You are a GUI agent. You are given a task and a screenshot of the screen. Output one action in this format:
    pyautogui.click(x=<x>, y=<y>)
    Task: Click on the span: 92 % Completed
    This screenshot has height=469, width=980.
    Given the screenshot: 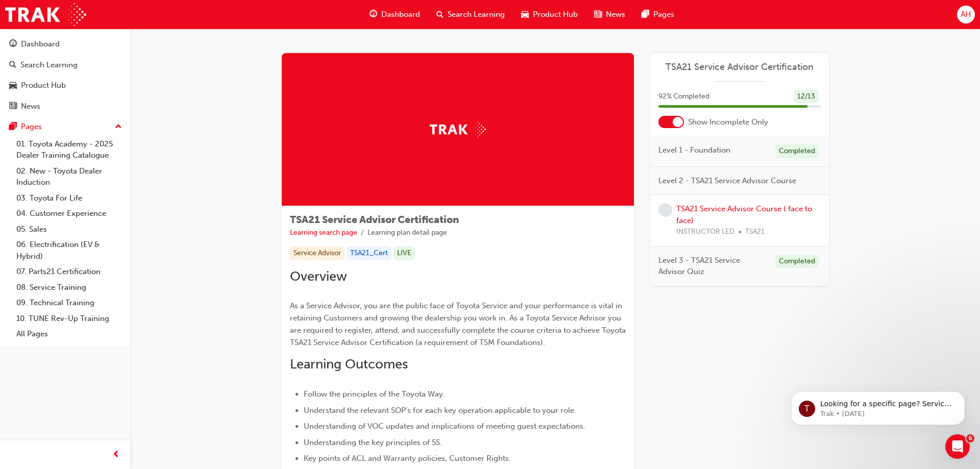 What is the action you would take?
    pyautogui.click(x=684, y=97)
    